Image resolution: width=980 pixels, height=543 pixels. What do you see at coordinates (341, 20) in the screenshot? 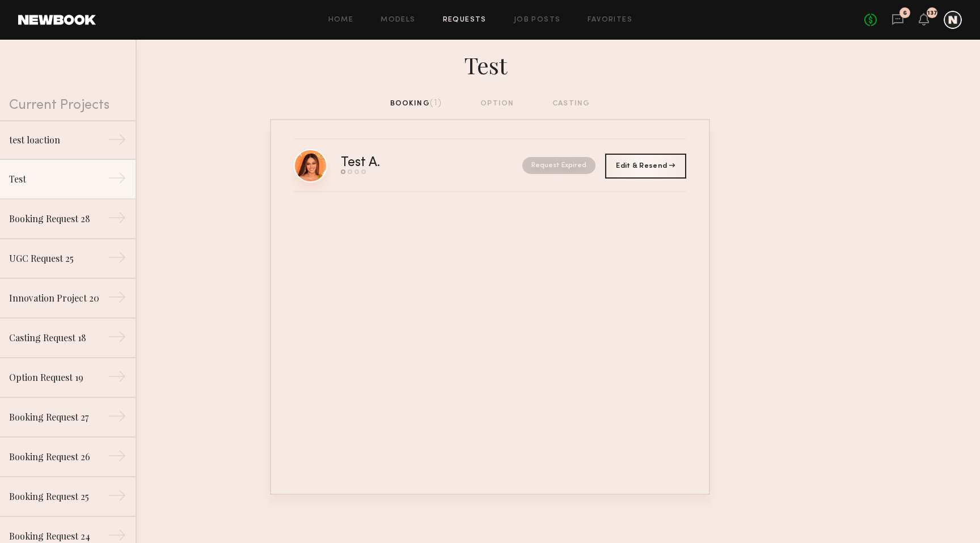
I see `a: Home` at bounding box center [341, 20].